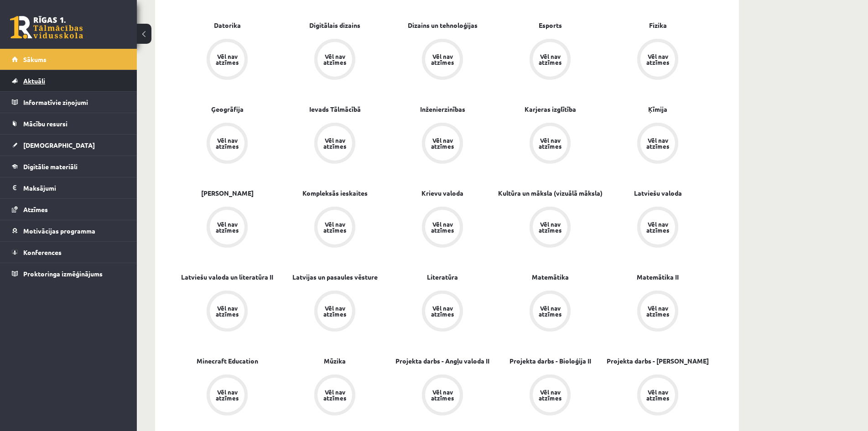 Image resolution: width=868 pixels, height=431 pixels. I want to click on a: Aktuāli, so click(69, 81).